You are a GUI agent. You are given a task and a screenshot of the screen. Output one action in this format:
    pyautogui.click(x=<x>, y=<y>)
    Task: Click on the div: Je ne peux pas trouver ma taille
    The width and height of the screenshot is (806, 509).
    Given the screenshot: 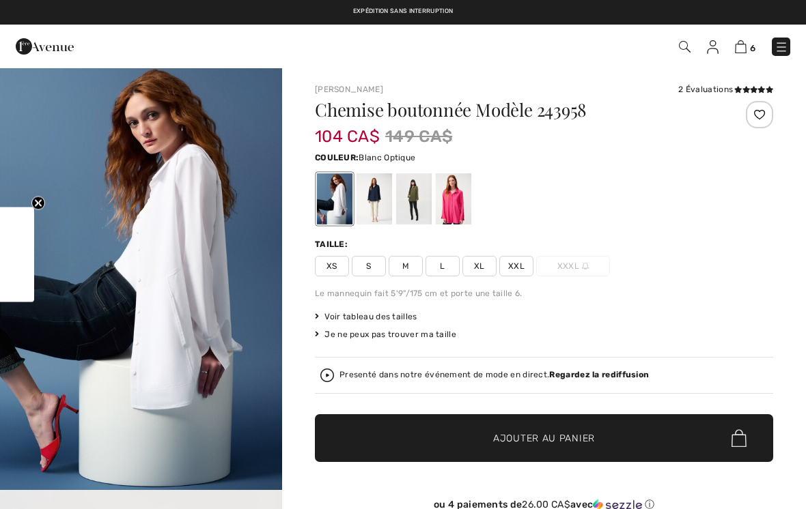 What is the action you would take?
    pyautogui.click(x=543, y=335)
    